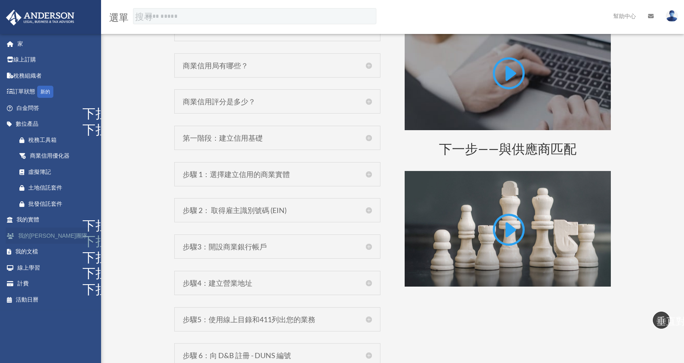 The image size is (684, 363). Describe the element at coordinates (29, 268) in the screenshot. I see `font: 線上學習` at that location.